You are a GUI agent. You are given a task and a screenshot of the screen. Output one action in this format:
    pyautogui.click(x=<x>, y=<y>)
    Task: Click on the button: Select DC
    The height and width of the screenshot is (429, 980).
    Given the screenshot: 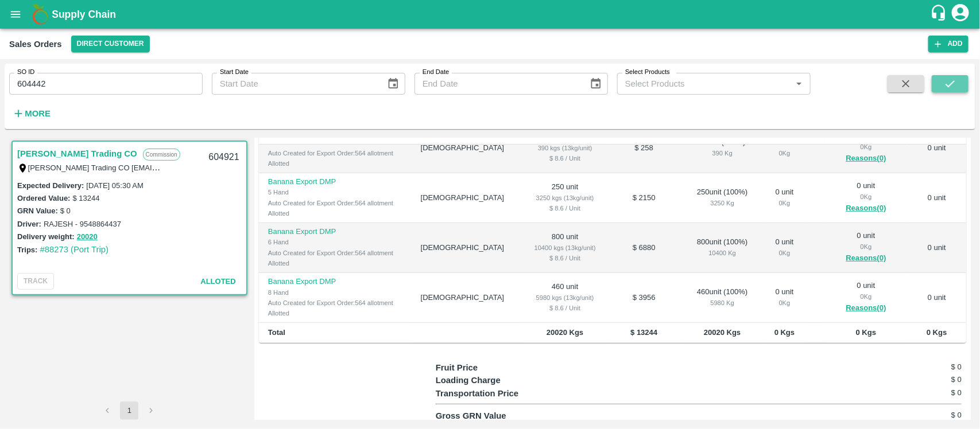 What is the action you would take?
    pyautogui.click(x=110, y=44)
    